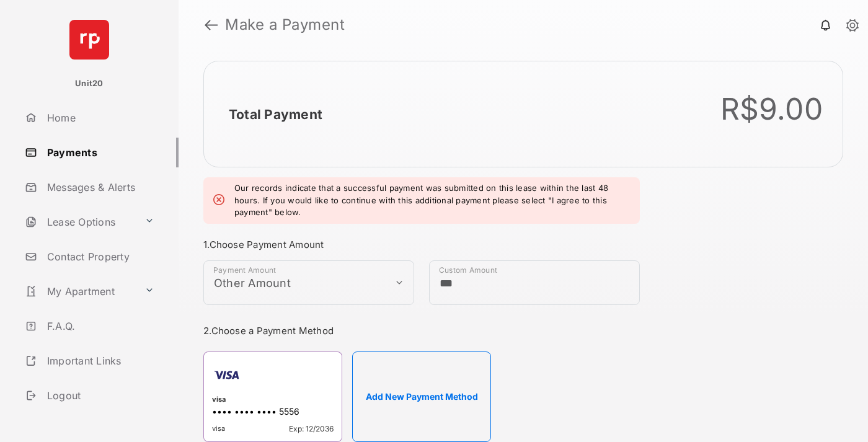 The image size is (868, 442). What do you see at coordinates (273, 397) in the screenshot?
I see `div: visa•••• •••• •••• 5556visaExp: 12/2036` at bounding box center [273, 397].